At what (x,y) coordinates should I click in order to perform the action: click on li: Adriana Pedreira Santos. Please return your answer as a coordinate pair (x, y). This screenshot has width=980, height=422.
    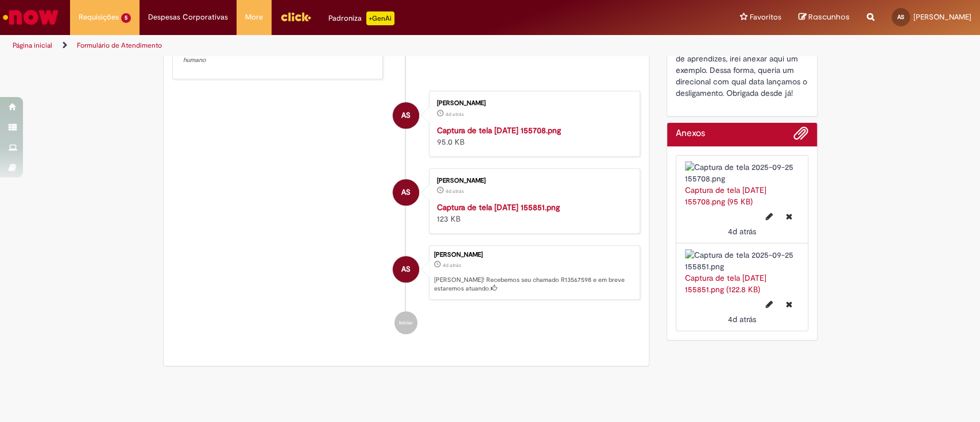
    Looking at the image, I should click on (407, 273).